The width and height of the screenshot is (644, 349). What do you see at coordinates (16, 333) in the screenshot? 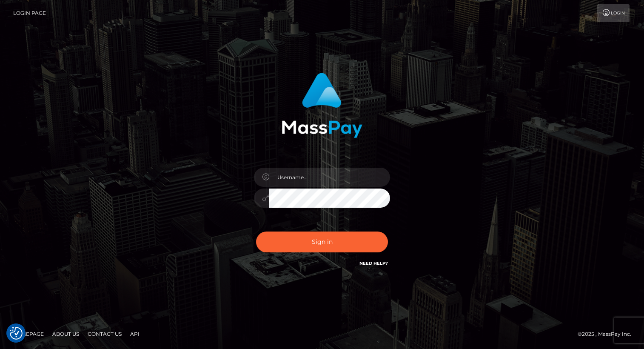
I see `button: Consent Preferences` at bounding box center [16, 333].